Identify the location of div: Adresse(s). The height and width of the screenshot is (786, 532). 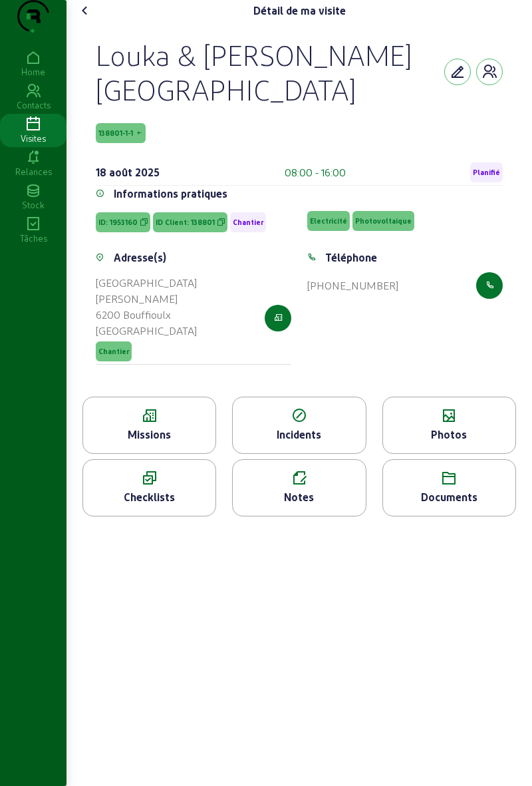
(140, 257).